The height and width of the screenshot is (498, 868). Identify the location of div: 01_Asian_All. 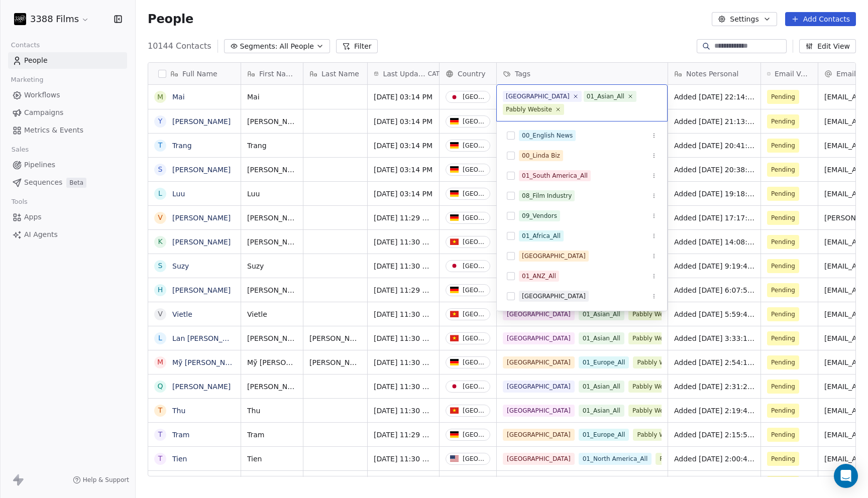
(605, 97).